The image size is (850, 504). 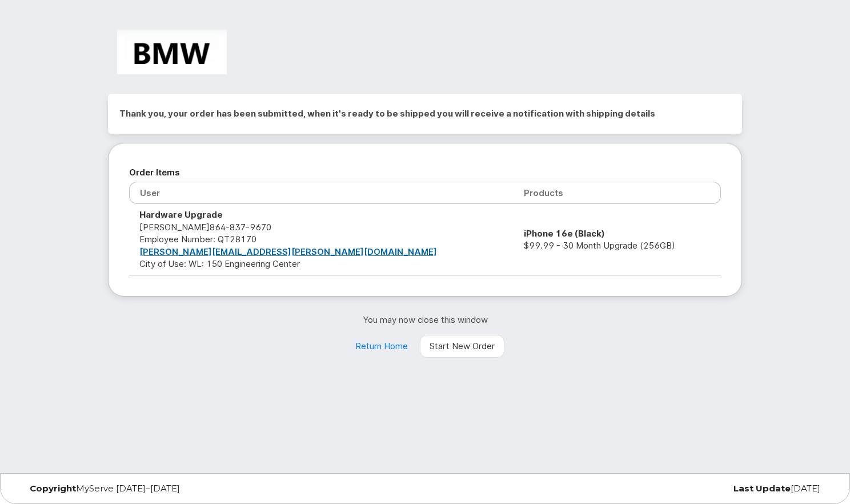 I want to click on strong: Hardware Upgrade, so click(x=181, y=214).